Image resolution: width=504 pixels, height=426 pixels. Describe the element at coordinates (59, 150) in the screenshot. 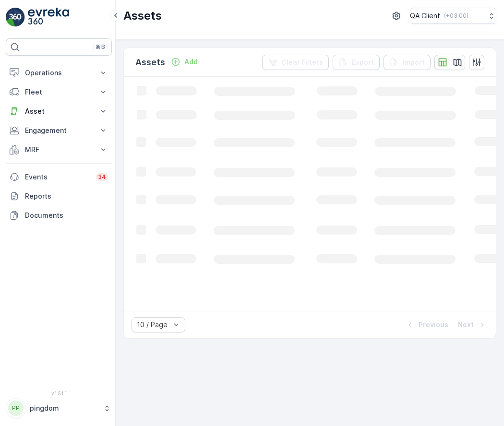

I see `p: MRF` at that location.